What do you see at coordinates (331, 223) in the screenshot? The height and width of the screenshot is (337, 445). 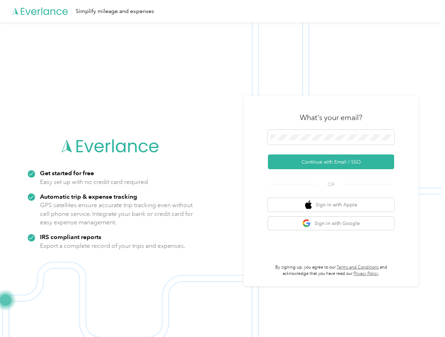 I see `button: google logoSign in with Google` at bounding box center [331, 223].